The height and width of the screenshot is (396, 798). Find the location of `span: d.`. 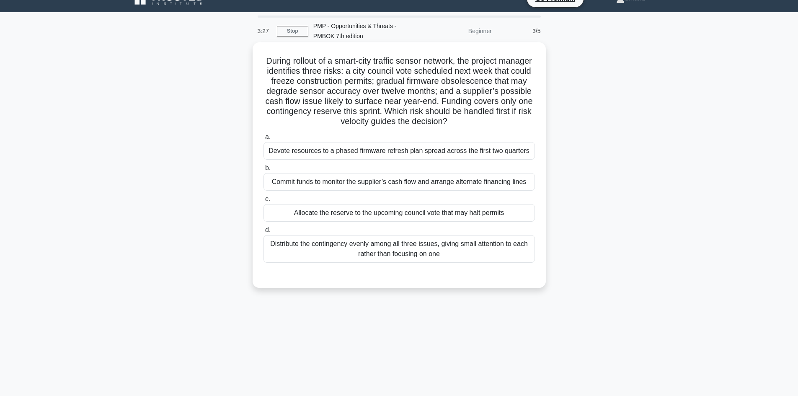

span: d. is located at coordinates (268, 229).